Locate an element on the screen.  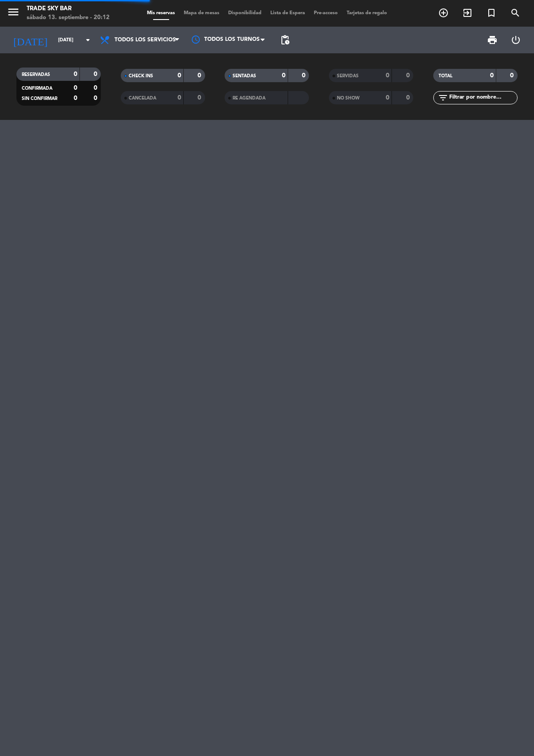
span: CONFIRMADA is located at coordinates (36, 88).